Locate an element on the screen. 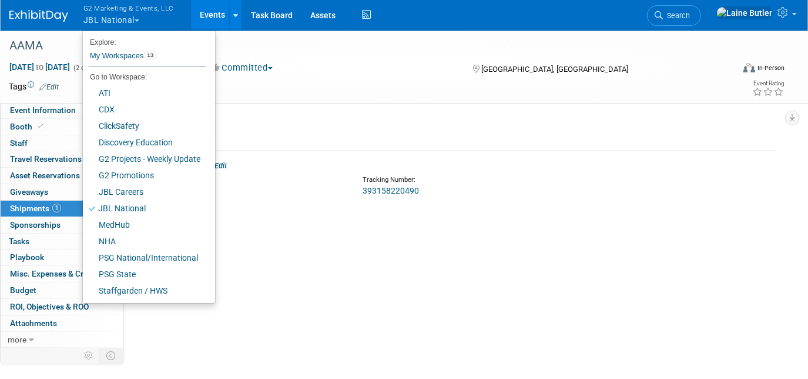 This screenshot has width=808, height=379. a: JBL Careers is located at coordinates (145, 192).